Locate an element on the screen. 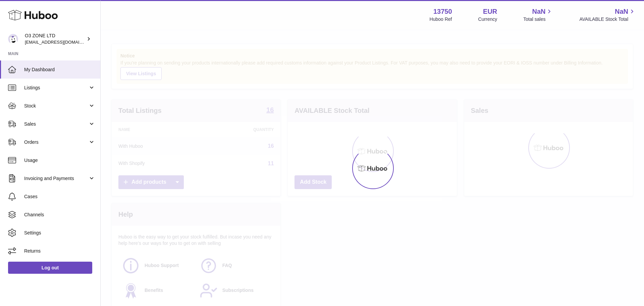  div: O3 ZONE LTD is located at coordinates (55, 39).